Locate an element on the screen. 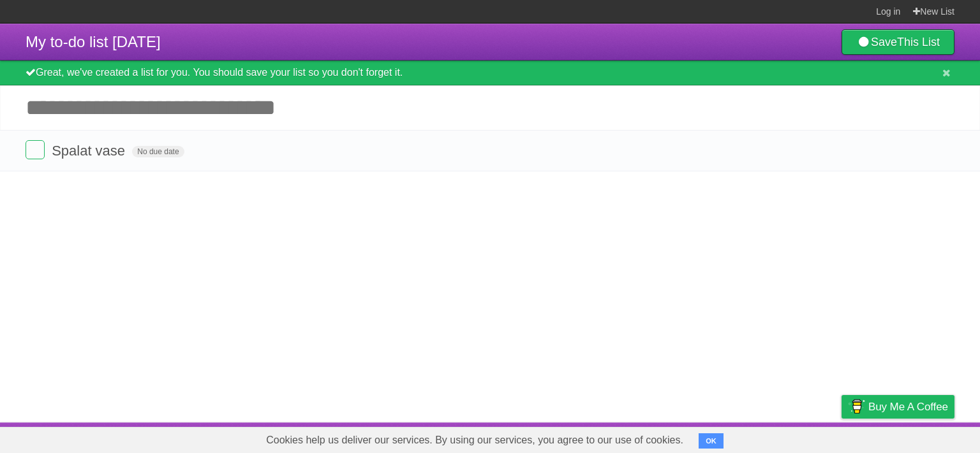  span: Cookies help us deliver our services. By using our services, you agree to our use of cookies. is located at coordinates (475, 441).